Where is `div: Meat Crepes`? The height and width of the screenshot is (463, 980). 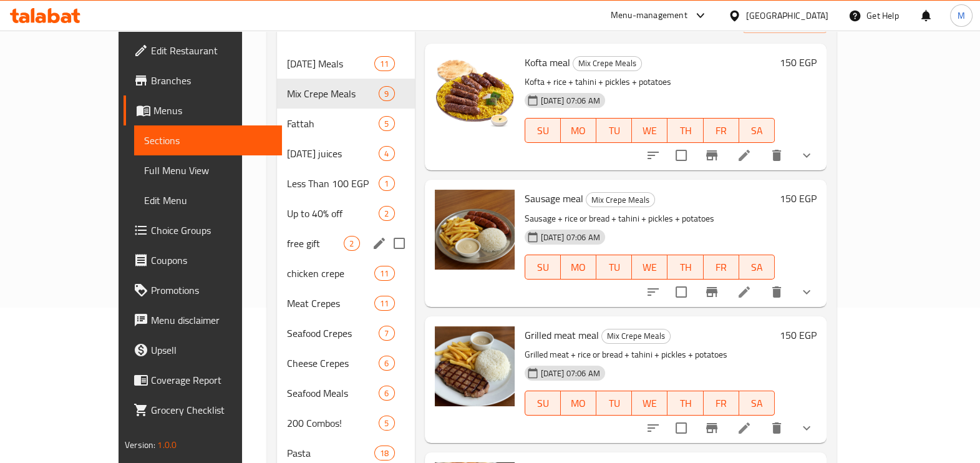
div: Meat Crepes is located at coordinates (331, 303).